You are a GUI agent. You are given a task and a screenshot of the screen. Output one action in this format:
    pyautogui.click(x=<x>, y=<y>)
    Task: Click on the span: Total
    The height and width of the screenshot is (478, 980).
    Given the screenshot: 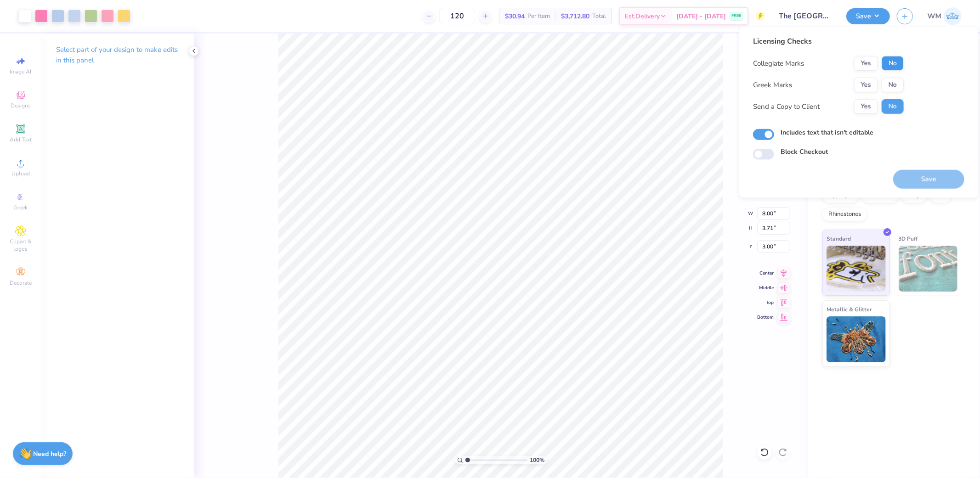 What is the action you would take?
    pyautogui.click(x=599, y=16)
    